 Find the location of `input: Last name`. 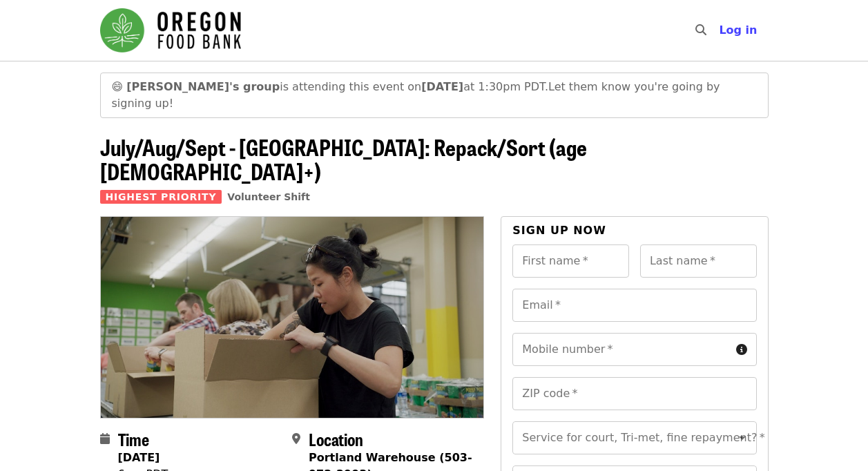

input: Last name is located at coordinates (698, 261).